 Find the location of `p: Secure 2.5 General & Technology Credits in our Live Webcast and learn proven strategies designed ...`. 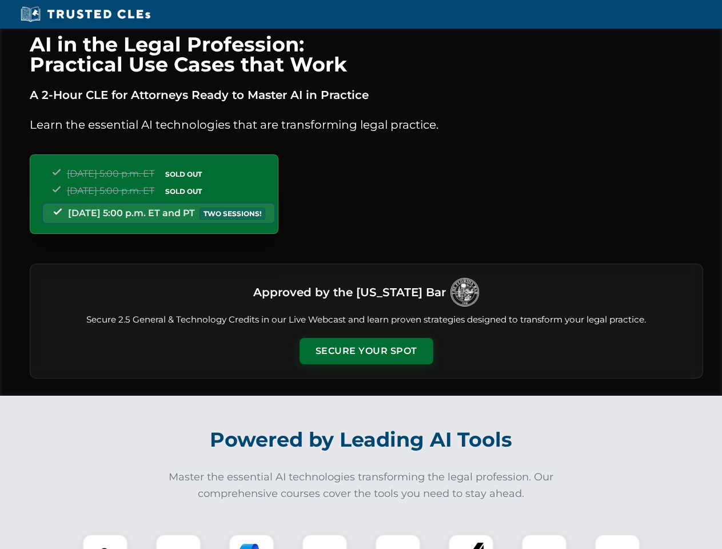

p: Secure 2.5 General & Technology Credits in our Live Webcast and learn proven strategies designed ... is located at coordinates (367, 320).